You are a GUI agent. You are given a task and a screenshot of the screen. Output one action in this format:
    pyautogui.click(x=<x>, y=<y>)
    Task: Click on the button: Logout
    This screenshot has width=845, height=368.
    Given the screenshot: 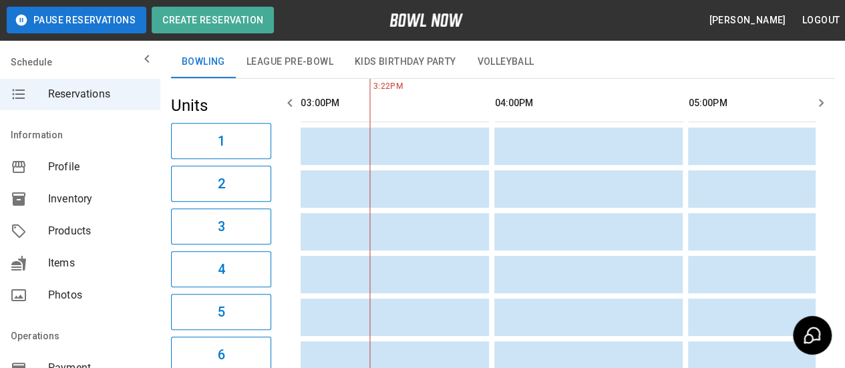 What is the action you would take?
    pyautogui.click(x=821, y=20)
    